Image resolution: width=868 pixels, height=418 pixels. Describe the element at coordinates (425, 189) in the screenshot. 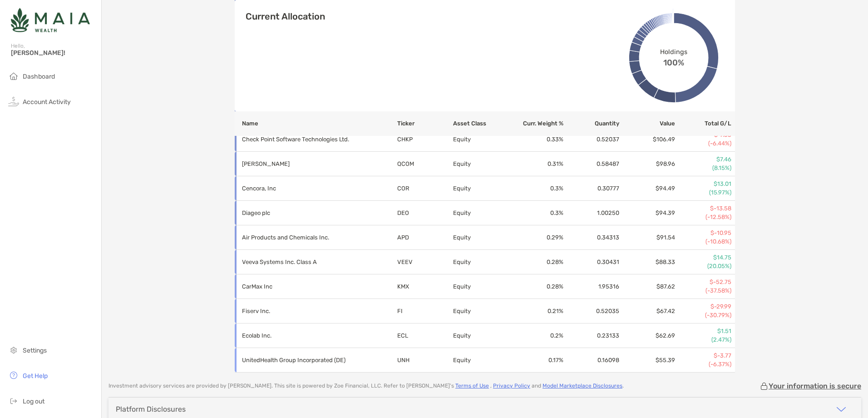

I see `td: COR` at that location.